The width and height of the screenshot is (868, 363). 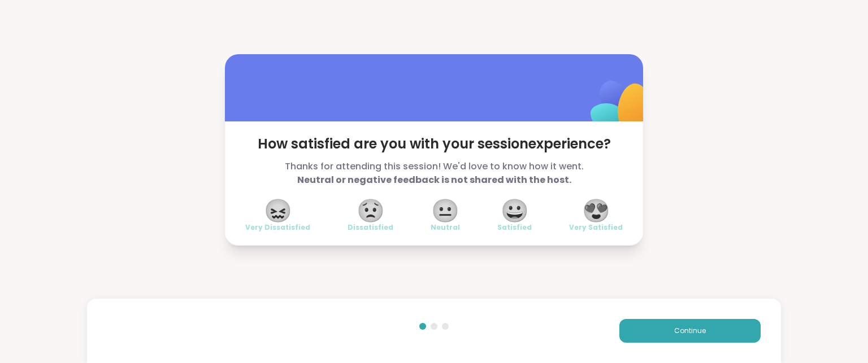 I want to click on b: Neutral or negative feedback is not shared with the host., so click(x=434, y=179).